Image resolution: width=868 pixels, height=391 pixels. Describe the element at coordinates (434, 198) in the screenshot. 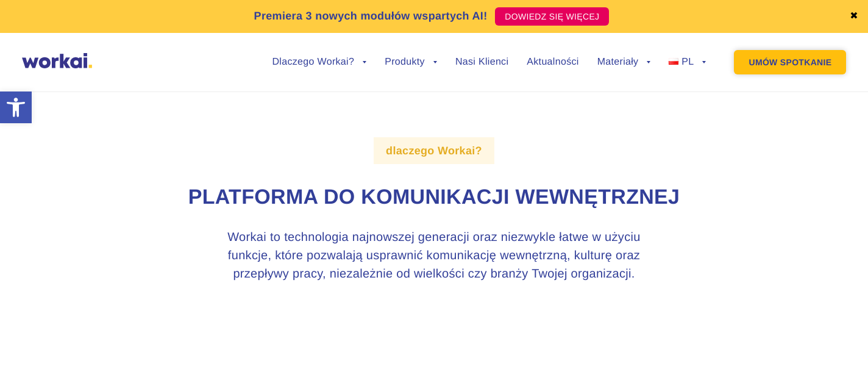

I see `h1: Platforma do komunikacji wewnętrznej` at that location.